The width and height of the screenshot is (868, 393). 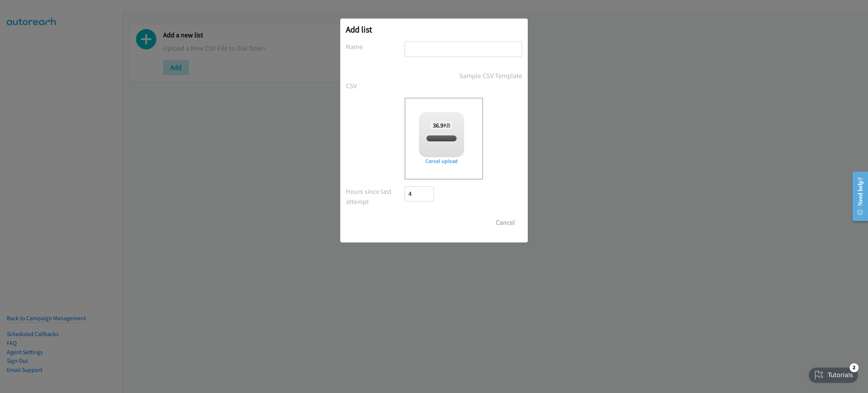 What do you see at coordinates (442, 139) in the screenshot?
I see `span: LENoVO.csv` at bounding box center [442, 139].